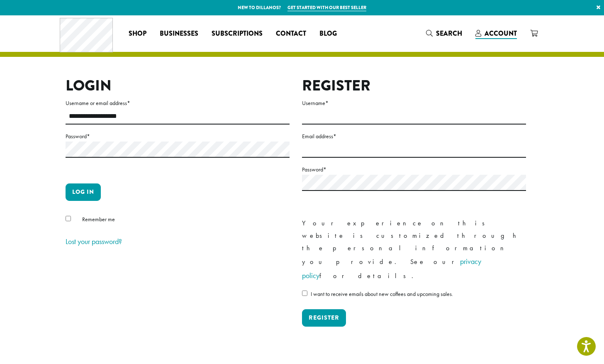 This screenshot has height=364, width=604. What do you see at coordinates (381, 293) in the screenshot?
I see `span: I want to receive emails about new coffees and upcoming sales.` at bounding box center [381, 293].